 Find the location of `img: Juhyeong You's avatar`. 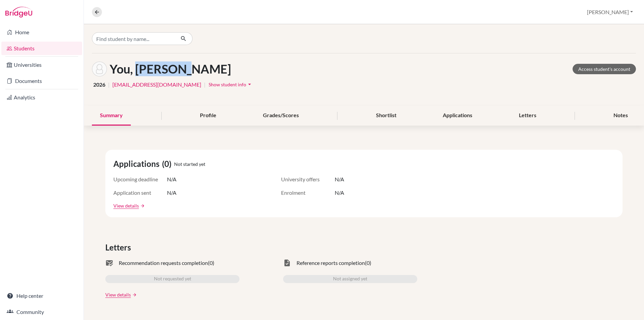

img: Juhyeong You's avatar is located at coordinates (99, 69).